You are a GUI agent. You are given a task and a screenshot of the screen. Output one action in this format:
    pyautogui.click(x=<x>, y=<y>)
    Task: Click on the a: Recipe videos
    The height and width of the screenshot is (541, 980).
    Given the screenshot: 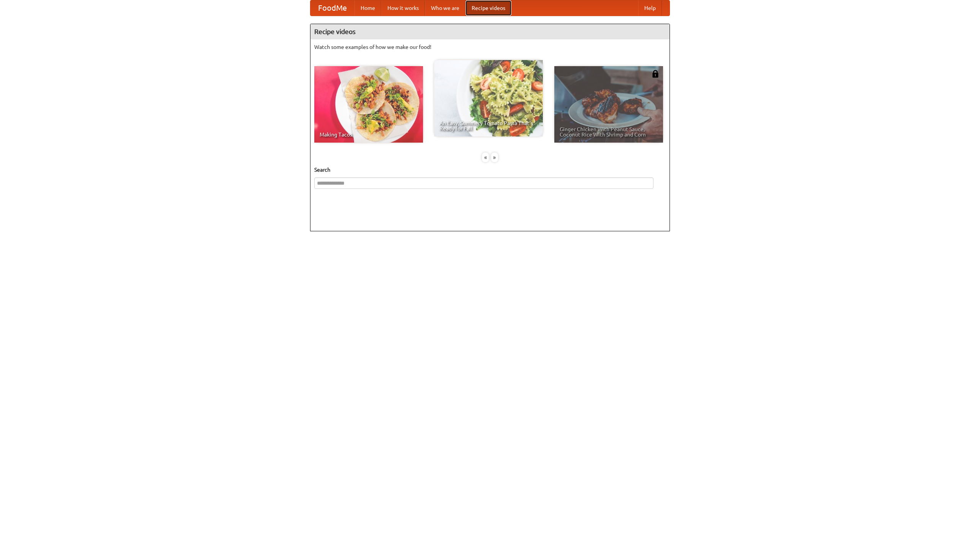 What is the action you would take?
    pyautogui.click(x=488, y=8)
    